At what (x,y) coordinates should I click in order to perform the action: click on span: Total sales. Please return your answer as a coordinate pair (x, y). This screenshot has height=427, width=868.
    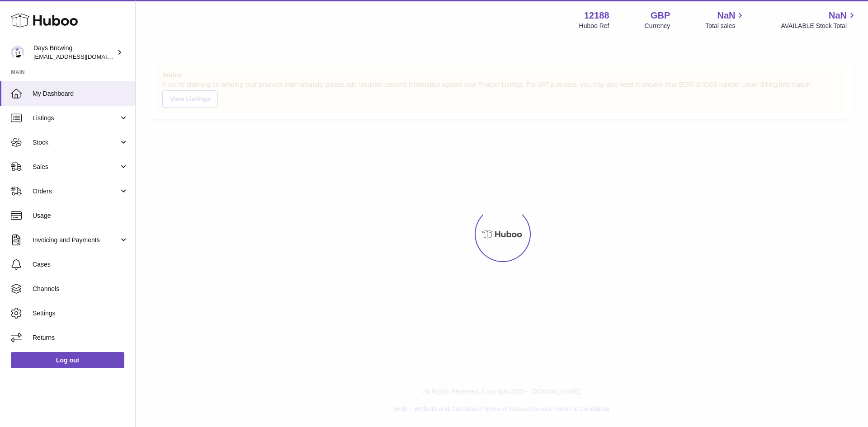
    Looking at the image, I should click on (725, 26).